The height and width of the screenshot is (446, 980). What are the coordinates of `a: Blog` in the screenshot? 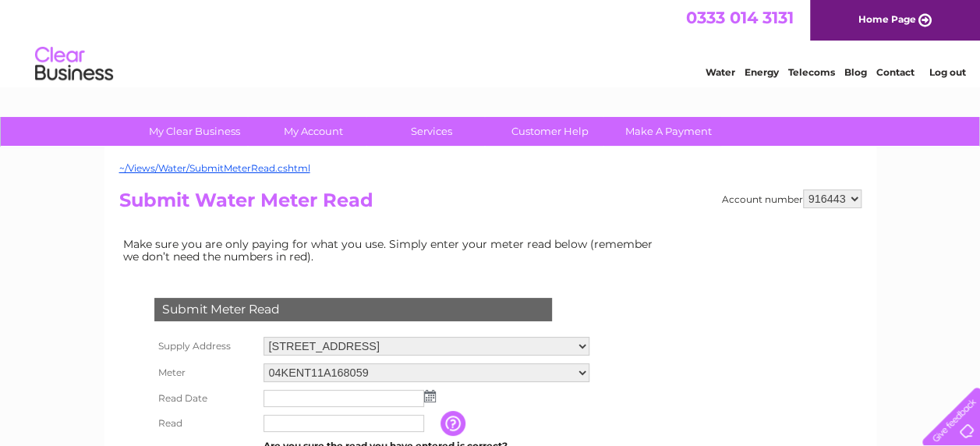 It's located at (855, 72).